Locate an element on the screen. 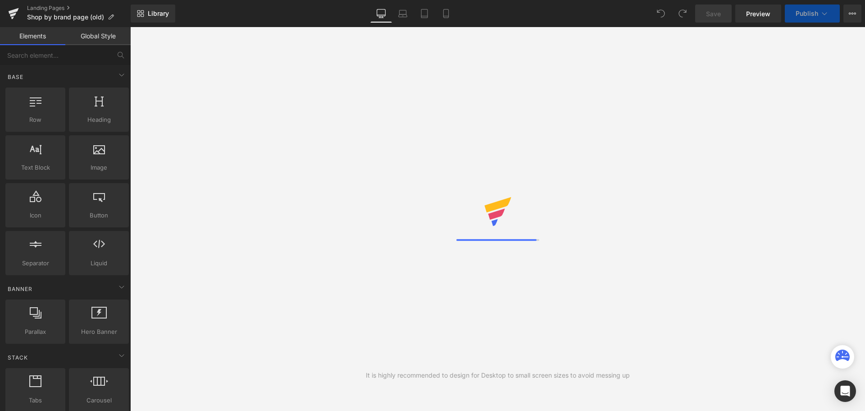 This screenshot has height=411, width=865. button: More is located at coordinates (853, 14).